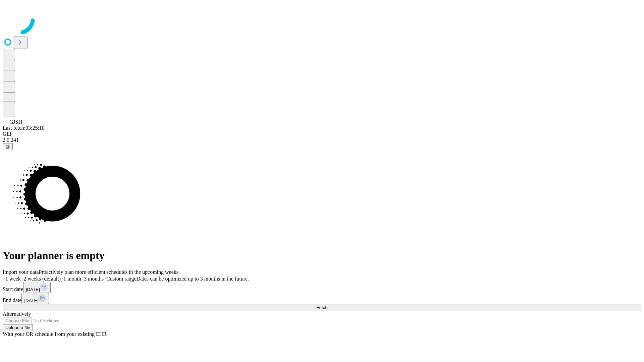 Image resolution: width=644 pixels, height=362 pixels. I want to click on div: End date, so click(322, 298).